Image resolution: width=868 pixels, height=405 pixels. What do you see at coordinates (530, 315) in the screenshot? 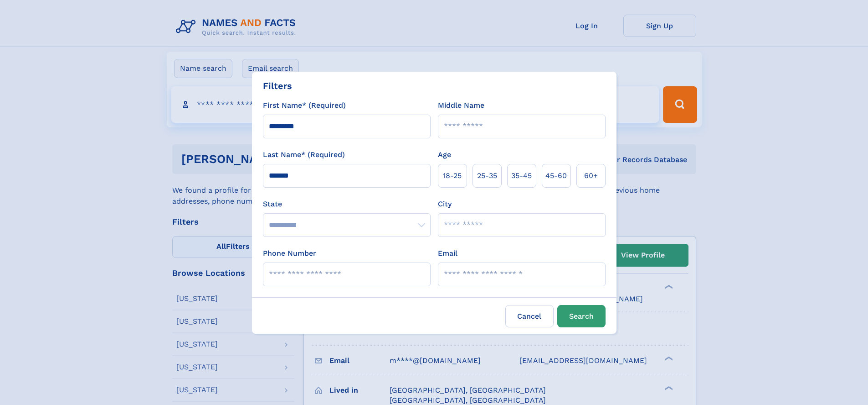
I see `label: Cancel` at bounding box center [530, 315].